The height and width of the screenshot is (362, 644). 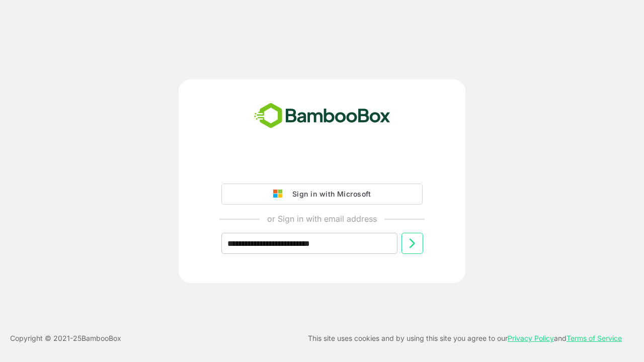 I want to click on div: Sign in with Microsoft, so click(x=329, y=195).